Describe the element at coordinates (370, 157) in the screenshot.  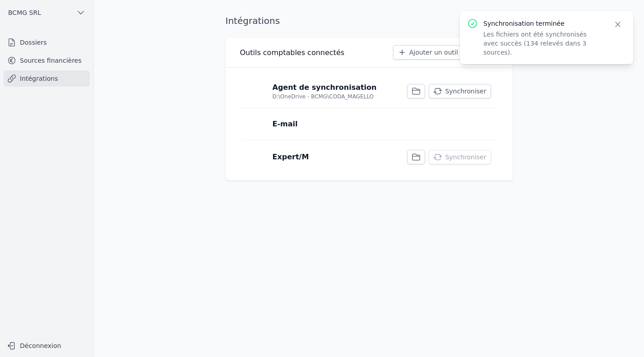
I see `a: Expert/M Synchroniser` at that location.